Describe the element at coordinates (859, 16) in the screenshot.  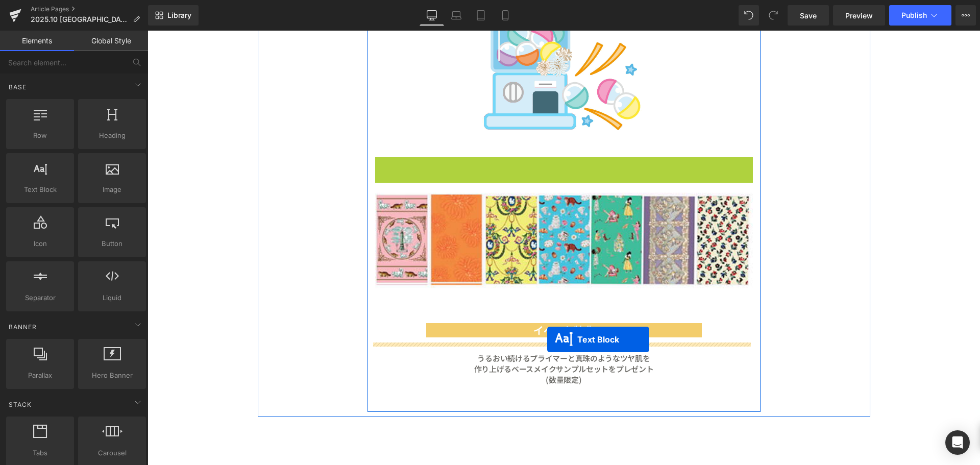
I see `a: Preview` at that location.